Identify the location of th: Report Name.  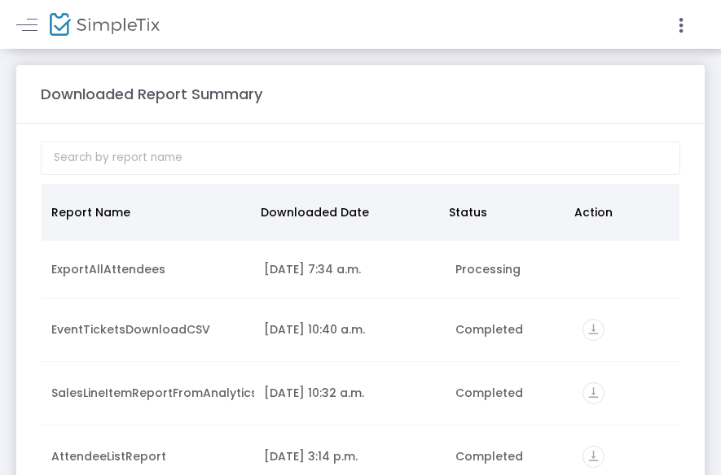
(146, 213).